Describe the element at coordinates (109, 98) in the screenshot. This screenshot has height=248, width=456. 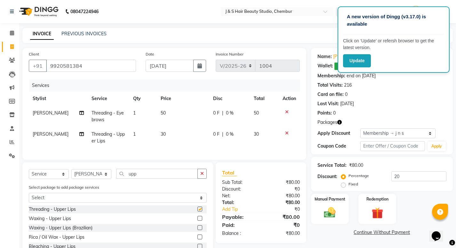
I see `th: Service` at that location.